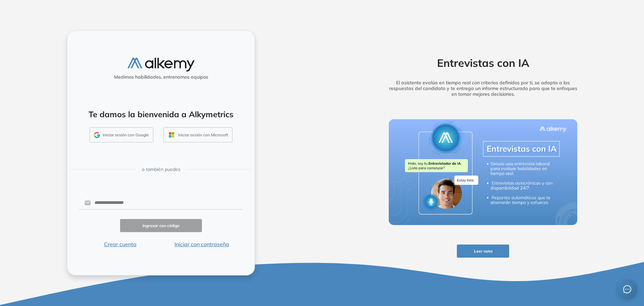  Describe the element at coordinates (483, 172) in the screenshot. I see `img: img-more-info` at that location.